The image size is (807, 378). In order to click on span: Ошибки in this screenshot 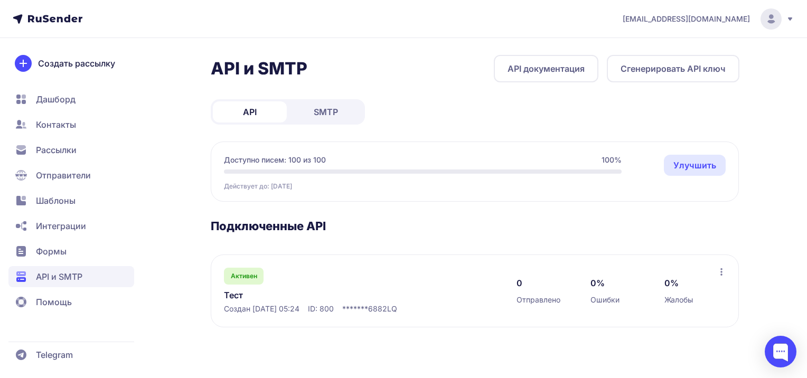, I will do `click(605, 300)`.